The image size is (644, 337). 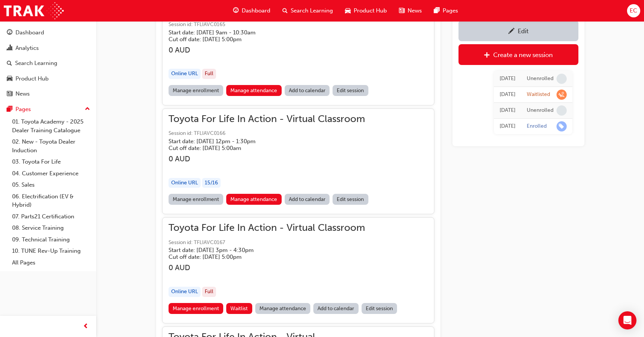 I want to click on a: car-iconProduct Hub, so click(x=366, y=11).